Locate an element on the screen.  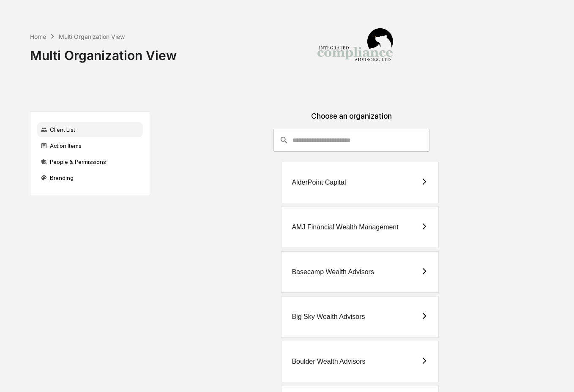
div: Choose an organization is located at coordinates (352, 120).